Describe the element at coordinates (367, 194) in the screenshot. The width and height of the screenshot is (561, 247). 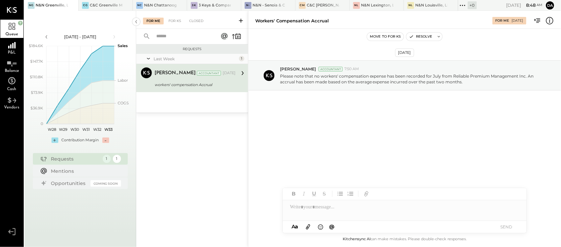
I see `button: Add URL` at that location.